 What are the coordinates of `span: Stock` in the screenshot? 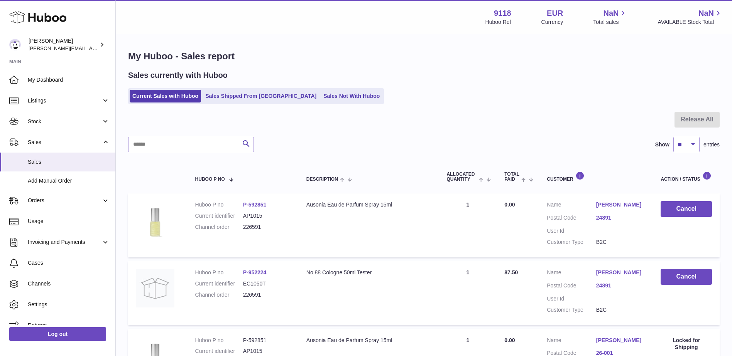 It's located at (64, 122).